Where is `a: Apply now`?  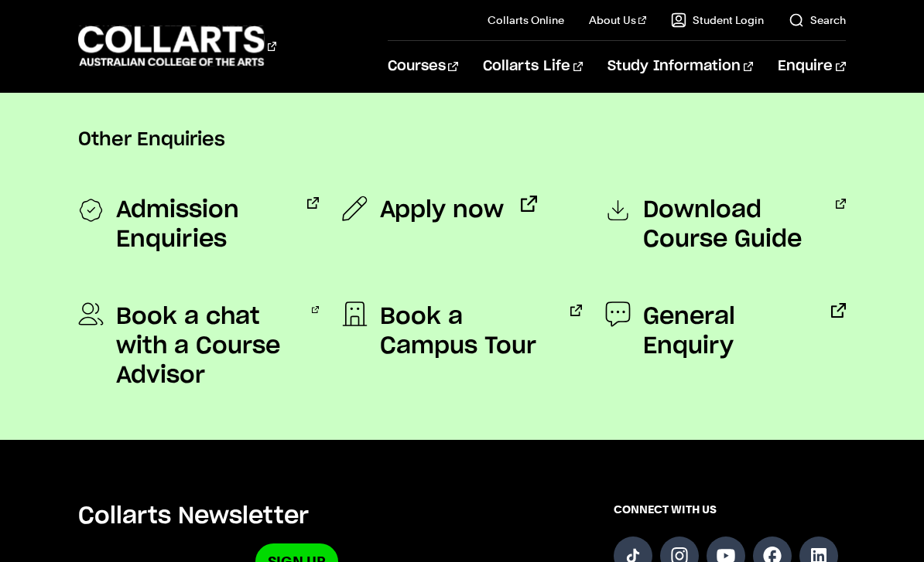
a: Apply now is located at coordinates (439, 210).